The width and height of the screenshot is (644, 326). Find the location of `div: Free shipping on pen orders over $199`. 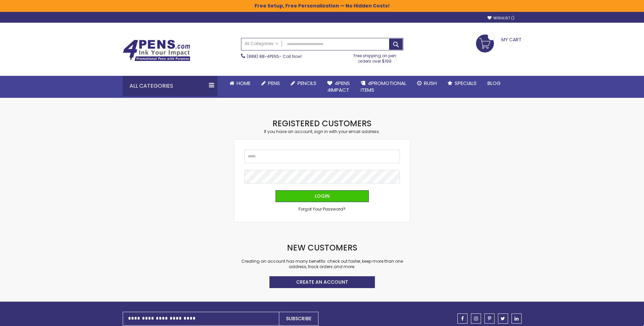

div: Free shipping on pen orders over $199 is located at coordinates (375, 57).